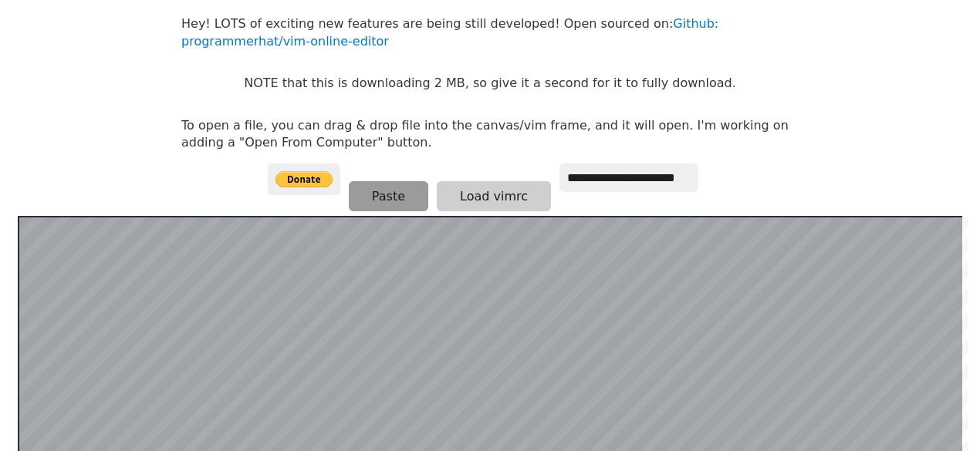 This screenshot has width=980, height=451. What do you see at coordinates (490, 32) in the screenshot?
I see `p: Hey! LOTS of exciting new features are being still developed! Open sourced on:` at bounding box center [490, 32].